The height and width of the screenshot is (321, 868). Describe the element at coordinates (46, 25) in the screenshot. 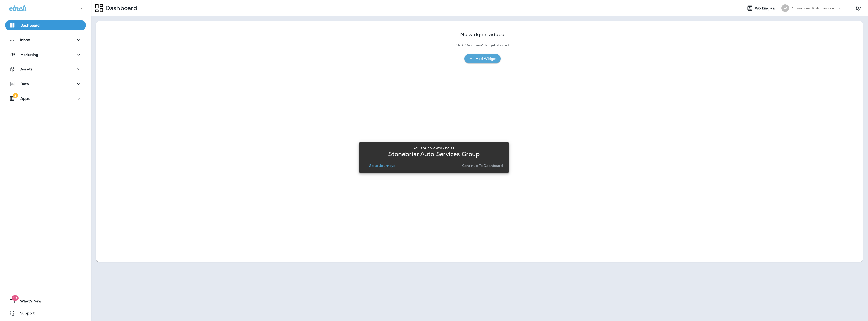

I see `button: Dashboard` at that location.